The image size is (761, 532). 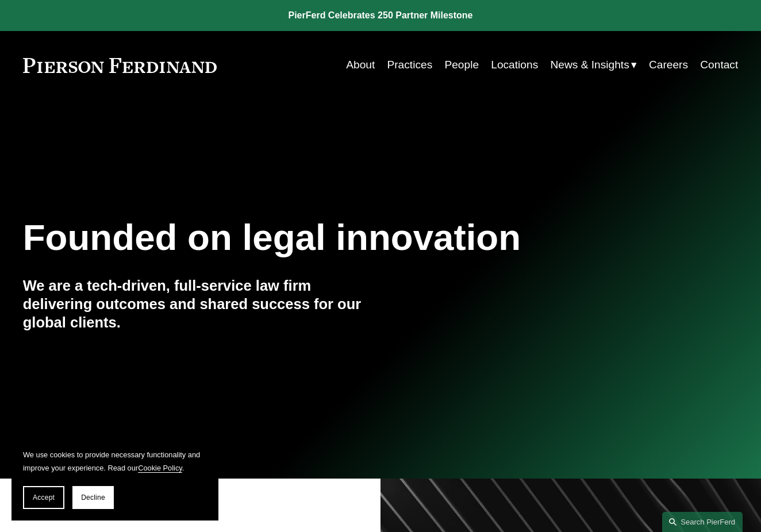 I want to click on p: We use cookies to provide necessary functionality and improve your experience. Read our ., so click(x=115, y=461).